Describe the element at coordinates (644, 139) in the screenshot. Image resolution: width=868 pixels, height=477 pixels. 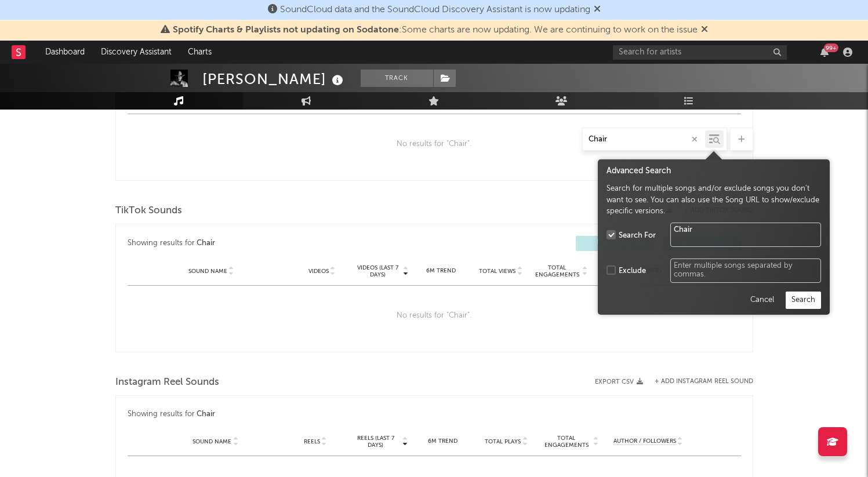
I see `input: Search by song name or URL` at that location.